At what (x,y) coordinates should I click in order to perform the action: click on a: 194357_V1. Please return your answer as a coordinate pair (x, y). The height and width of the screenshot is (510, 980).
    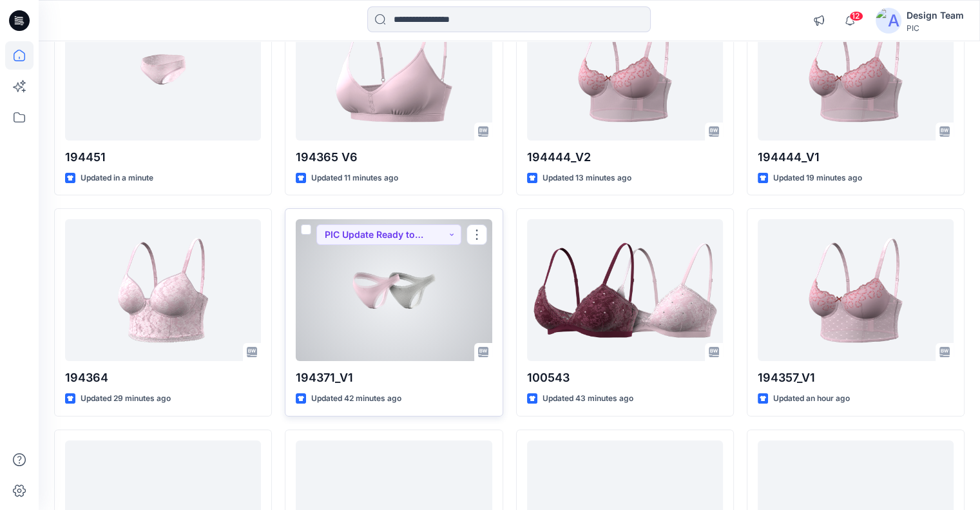
    Looking at the image, I should click on (856, 290).